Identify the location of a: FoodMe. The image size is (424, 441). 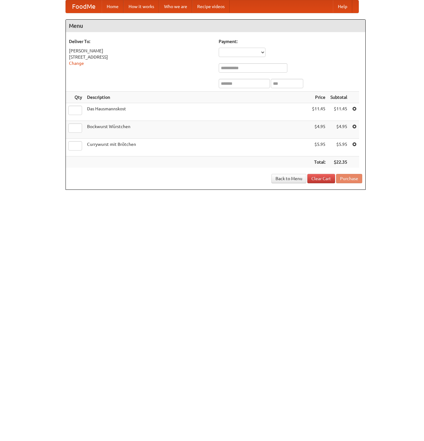
(84, 7).